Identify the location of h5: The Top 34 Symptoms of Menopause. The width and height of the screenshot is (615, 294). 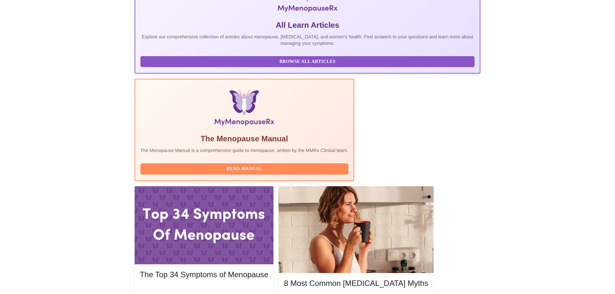
(204, 275).